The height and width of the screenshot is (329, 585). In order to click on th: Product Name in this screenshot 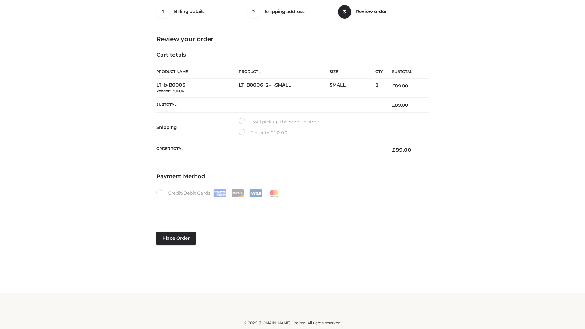, I will do `click(197, 72)`.